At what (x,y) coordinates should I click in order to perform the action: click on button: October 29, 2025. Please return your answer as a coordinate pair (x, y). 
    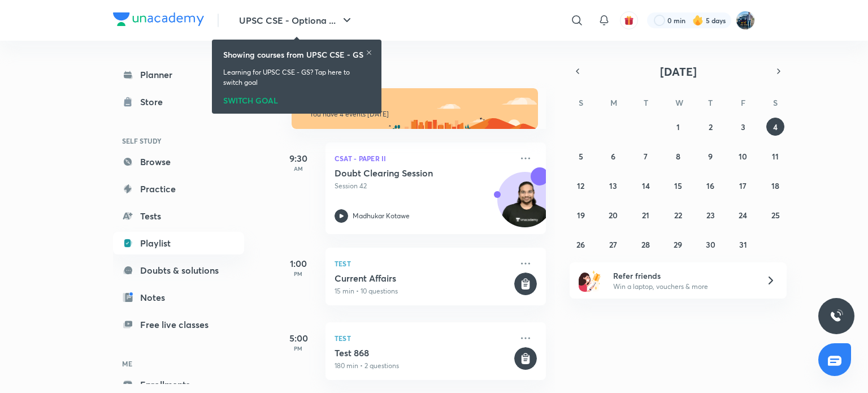
    Looking at the image, I should click on (678, 244).